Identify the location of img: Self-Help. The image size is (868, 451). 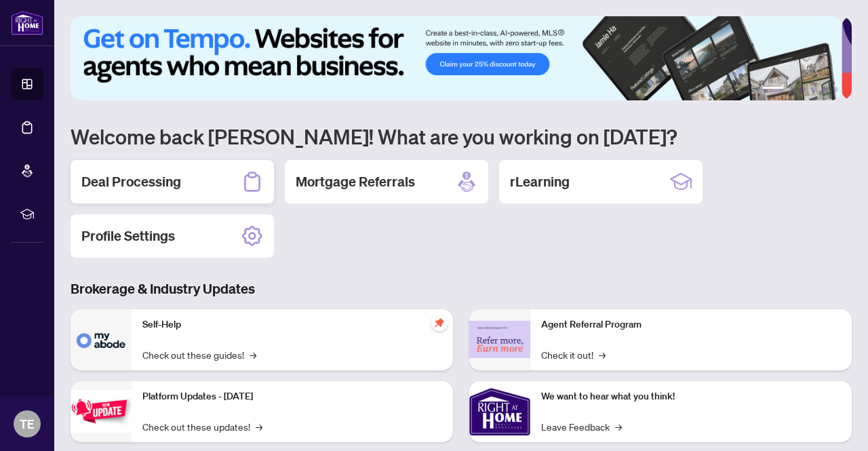
(101, 340).